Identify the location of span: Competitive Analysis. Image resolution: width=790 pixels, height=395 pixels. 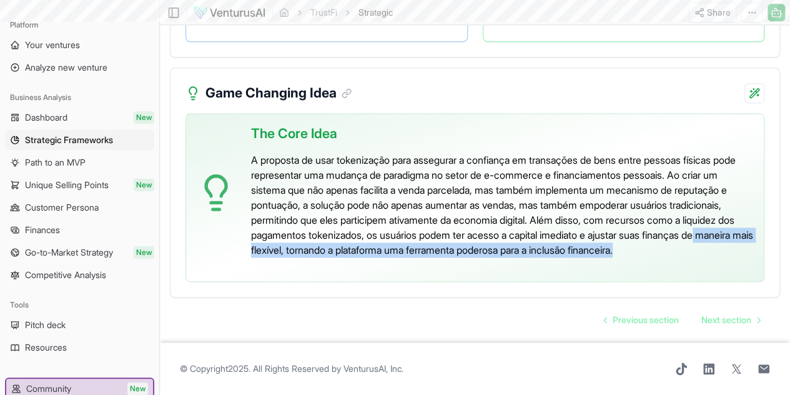
(66, 275).